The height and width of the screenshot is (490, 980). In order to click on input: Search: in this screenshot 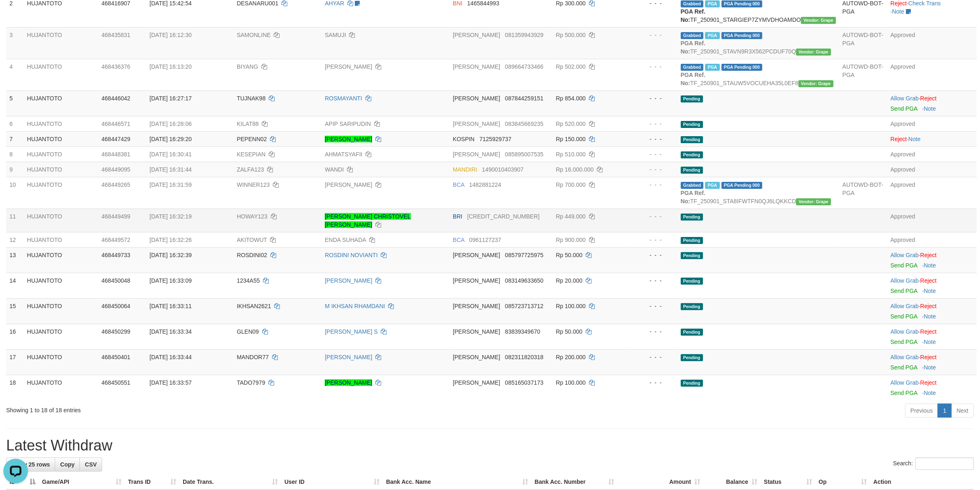, I will do `click(944, 464)`.